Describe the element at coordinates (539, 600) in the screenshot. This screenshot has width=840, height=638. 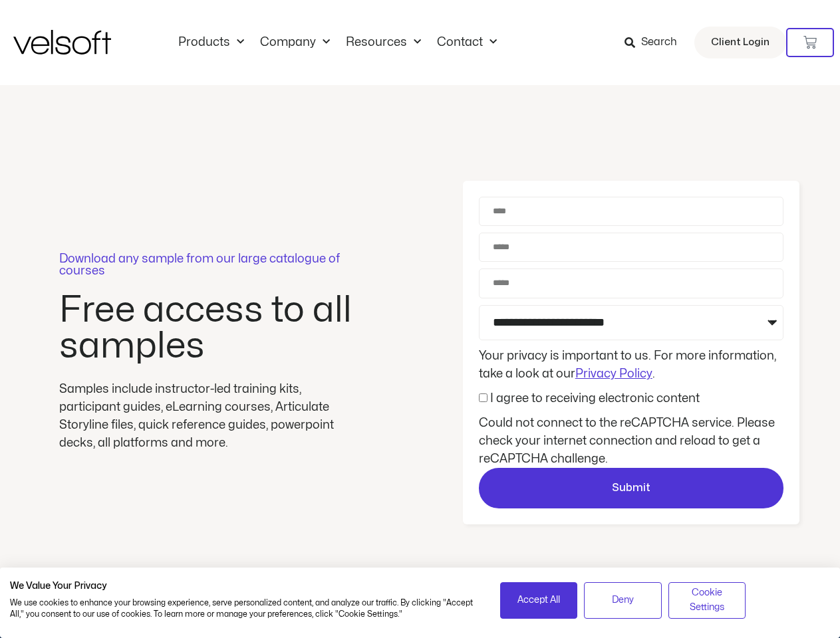
I see `span: Accept All` at that location.